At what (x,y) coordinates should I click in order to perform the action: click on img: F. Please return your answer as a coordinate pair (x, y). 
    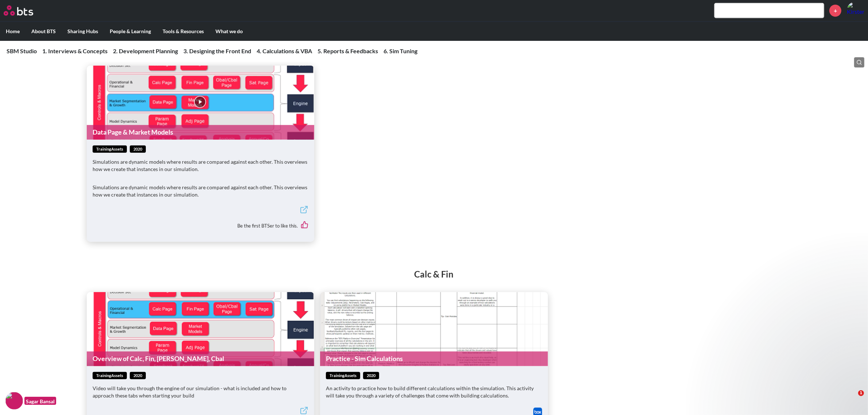
    Looking at the image, I should click on (14, 400).